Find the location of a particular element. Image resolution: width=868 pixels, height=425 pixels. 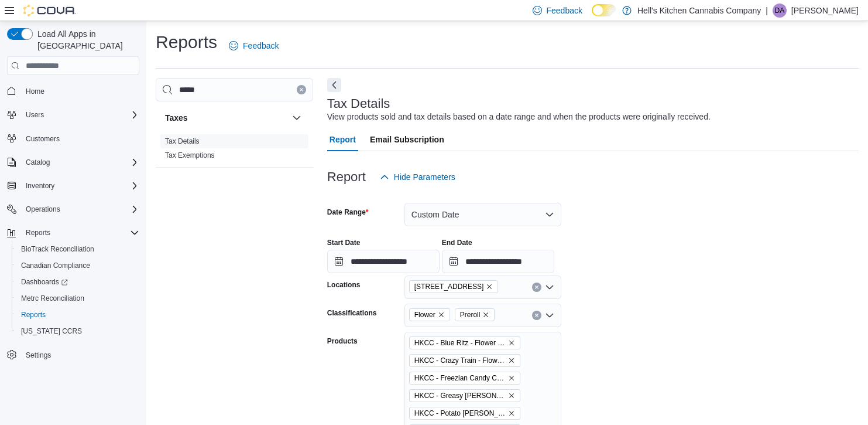

a: Feedback is located at coordinates (254, 46).